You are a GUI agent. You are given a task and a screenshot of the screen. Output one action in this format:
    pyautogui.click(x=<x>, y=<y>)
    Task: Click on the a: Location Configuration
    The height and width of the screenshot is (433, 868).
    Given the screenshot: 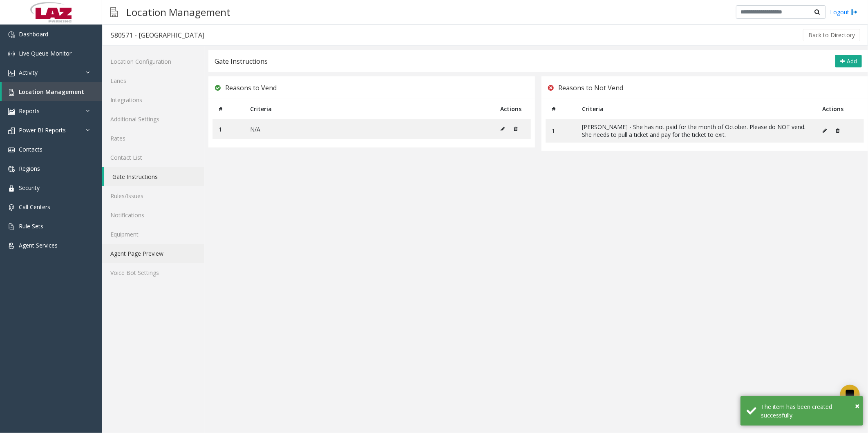 What is the action you would take?
    pyautogui.click(x=153, y=62)
    